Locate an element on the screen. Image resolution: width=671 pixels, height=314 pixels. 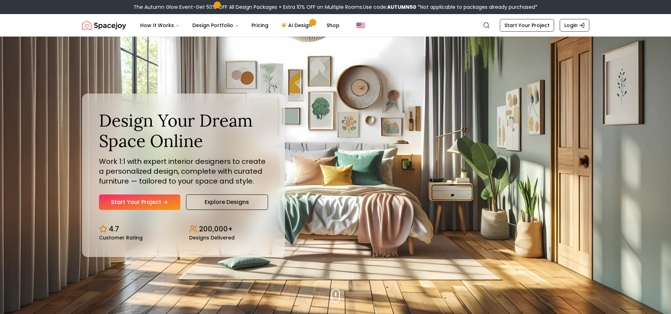
small: Designs Delivered is located at coordinates (212, 238).